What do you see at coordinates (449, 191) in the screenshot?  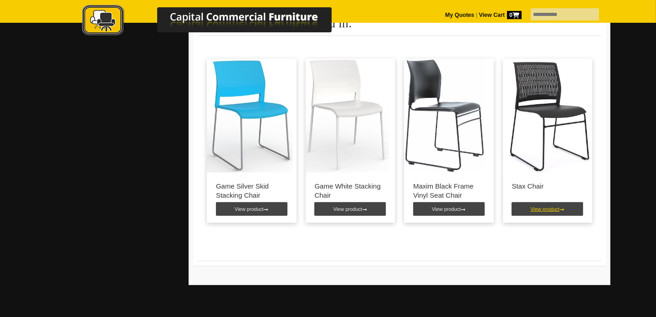 I see `p: Maxim Black Frame Vinyl Seat Chair` at bounding box center [449, 191].